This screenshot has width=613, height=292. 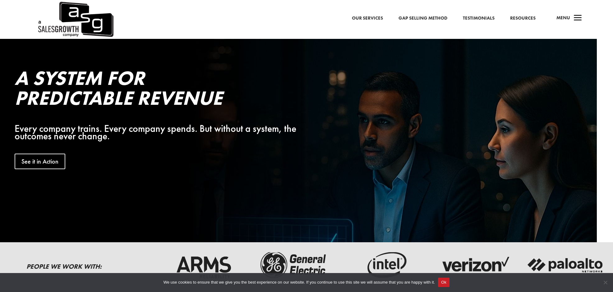 I want to click on span: We use cookies to ensure that we give you the best experience on our website. If you continue to ..., so click(x=299, y=282).